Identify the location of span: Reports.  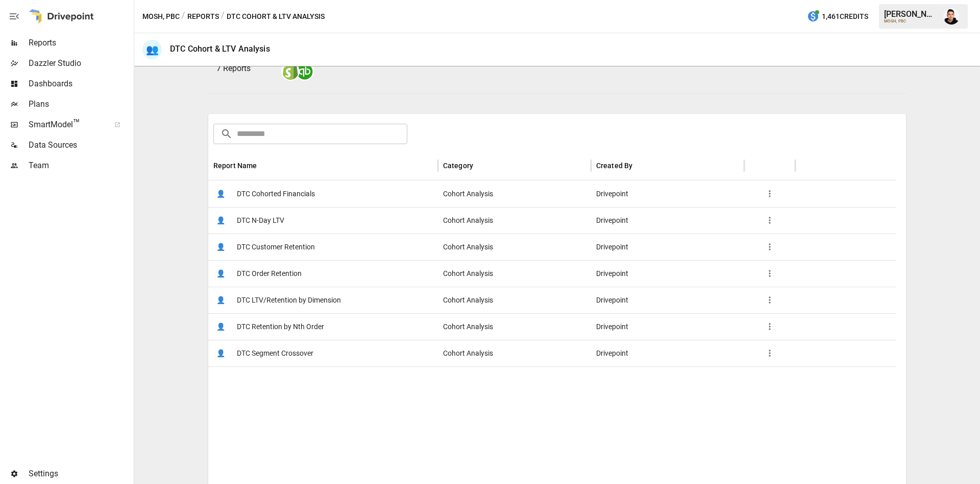
(80, 43).